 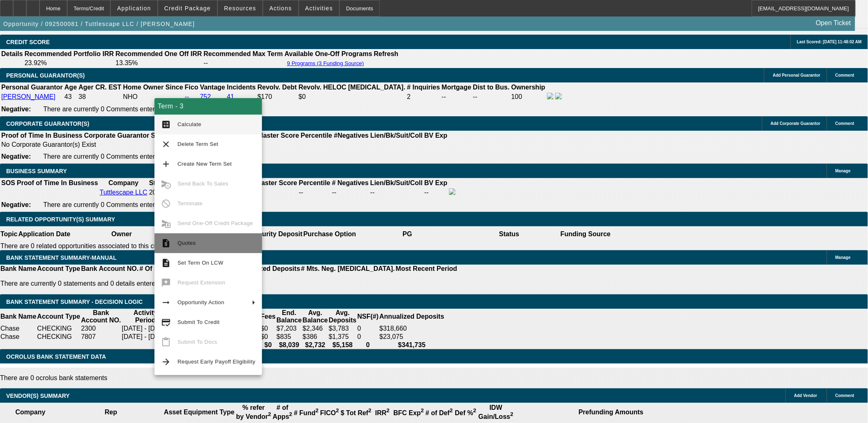 I want to click on span: Set Term On LCW, so click(x=200, y=263).